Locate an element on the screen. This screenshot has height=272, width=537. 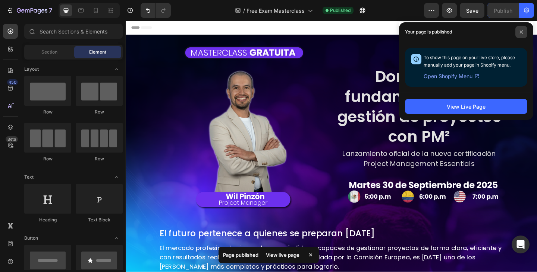
span: Text is located at coordinates (29, 177).